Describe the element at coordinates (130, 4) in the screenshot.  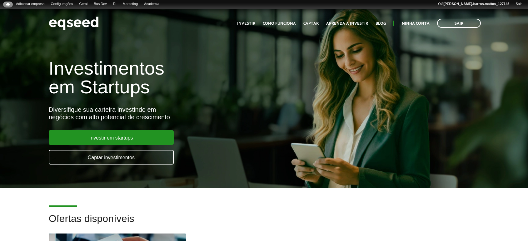
I see `a: Marketing` at that location.